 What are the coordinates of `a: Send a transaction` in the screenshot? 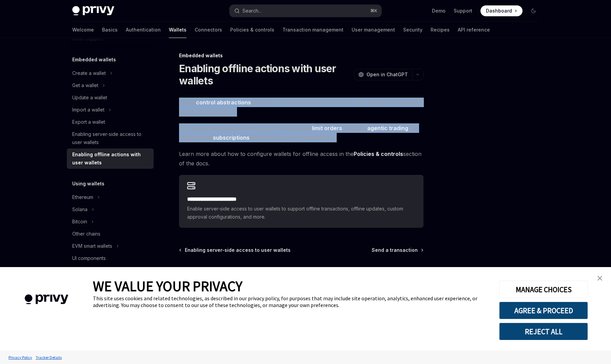 It's located at (397, 250).